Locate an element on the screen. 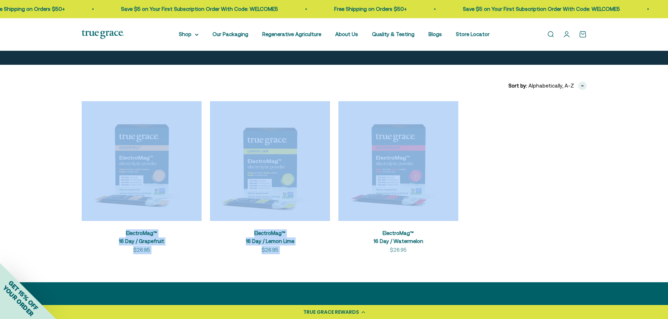  a: About Us is located at coordinates (346, 34).